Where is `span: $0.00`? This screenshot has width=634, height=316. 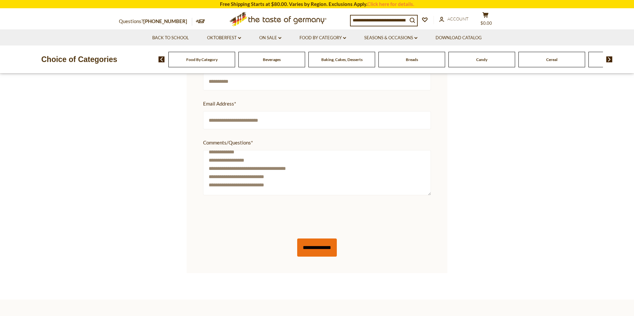 span: $0.00 is located at coordinates (486, 23).